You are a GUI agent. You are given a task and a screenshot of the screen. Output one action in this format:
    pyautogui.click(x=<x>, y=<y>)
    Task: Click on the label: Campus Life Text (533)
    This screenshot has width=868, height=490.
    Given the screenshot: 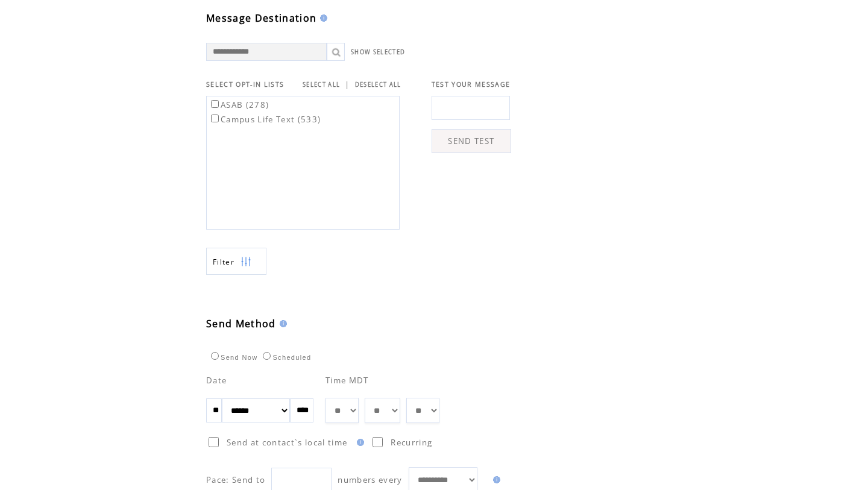 What is the action you would take?
    pyautogui.click(x=265, y=120)
    